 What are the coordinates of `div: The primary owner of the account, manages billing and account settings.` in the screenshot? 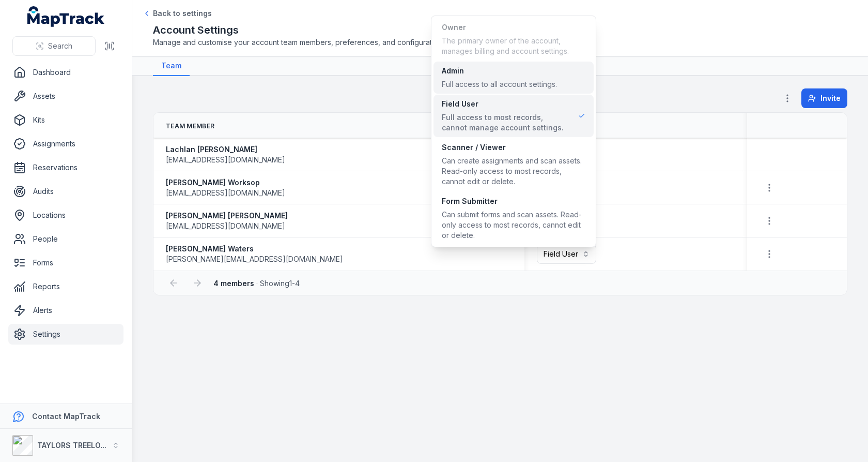 It's located at (514, 46).